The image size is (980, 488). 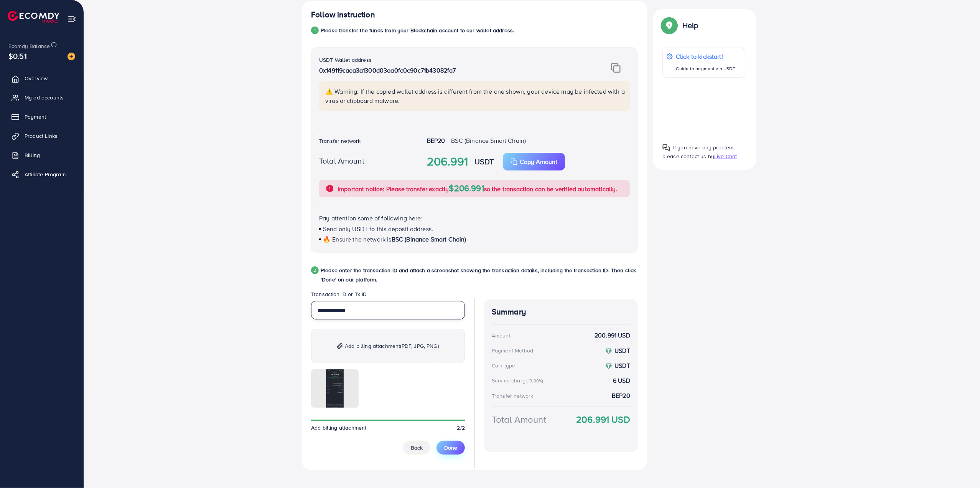 What do you see at coordinates (42, 136) in the screenshot?
I see `a: Product Links` at bounding box center [42, 136].